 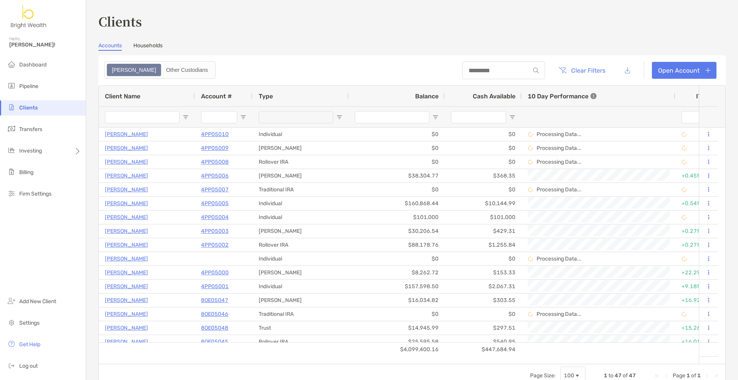 What do you see at coordinates (707, 376) in the screenshot?
I see `div: Next Page` at bounding box center [707, 376].